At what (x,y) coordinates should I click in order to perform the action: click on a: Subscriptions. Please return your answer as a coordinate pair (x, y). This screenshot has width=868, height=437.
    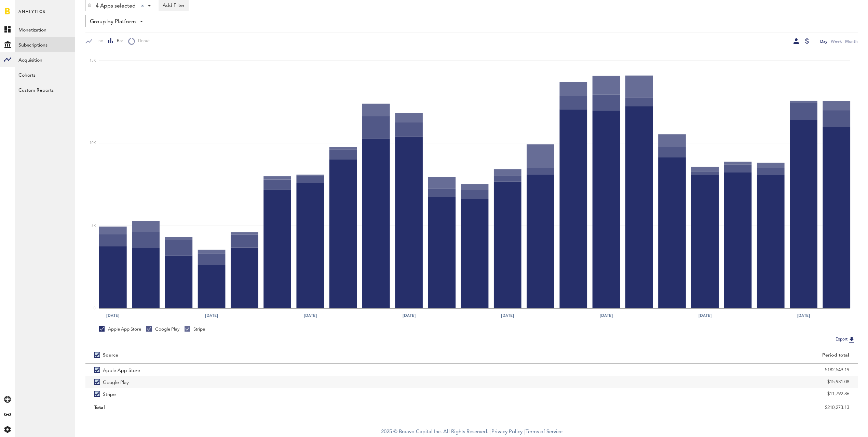
    Looking at the image, I should click on (45, 45).